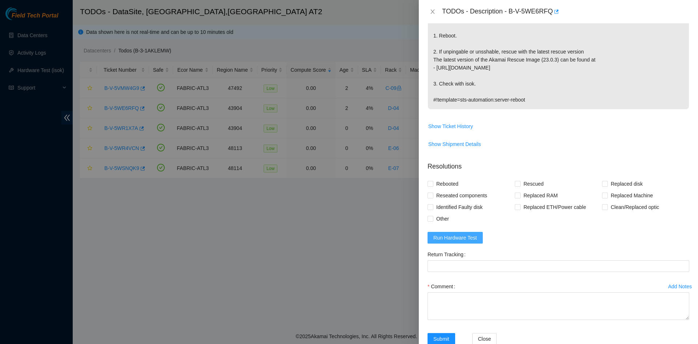 The width and height of the screenshot is (698, 344). I want to click on span: Clean/Replaced optic, so click(635, 207).